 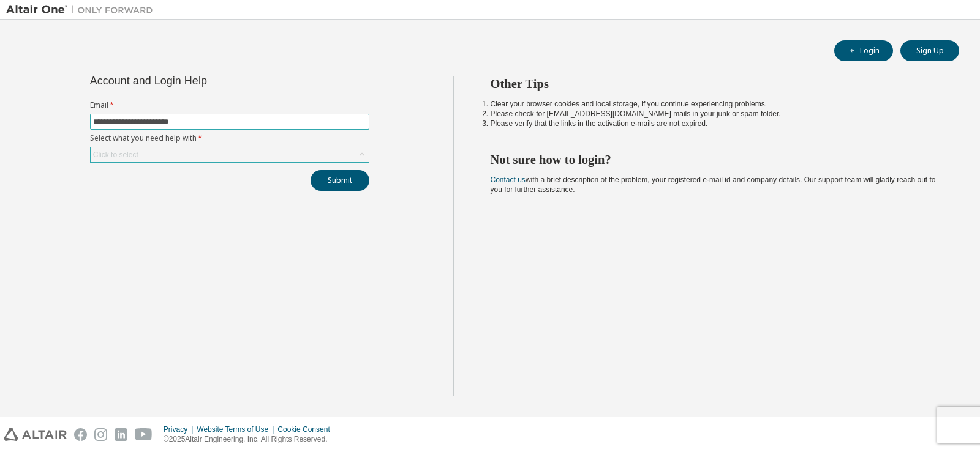 What do you see at coordinates (714, 84) in the screenshot?
I see `h2: Other Tips` at bounding box center [714, 84].